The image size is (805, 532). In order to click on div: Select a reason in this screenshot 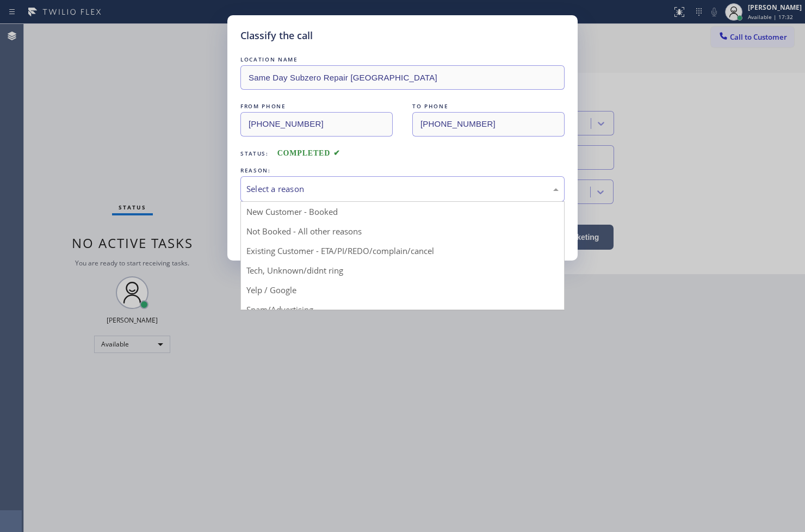, I will do `click(402, 189)`.